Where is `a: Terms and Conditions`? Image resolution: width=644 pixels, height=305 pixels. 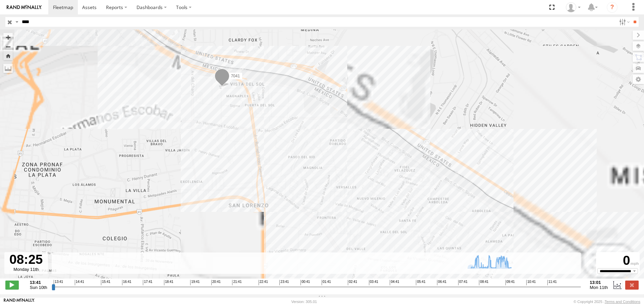 a: Terms and Conditions is located at coordinates (623, 302).